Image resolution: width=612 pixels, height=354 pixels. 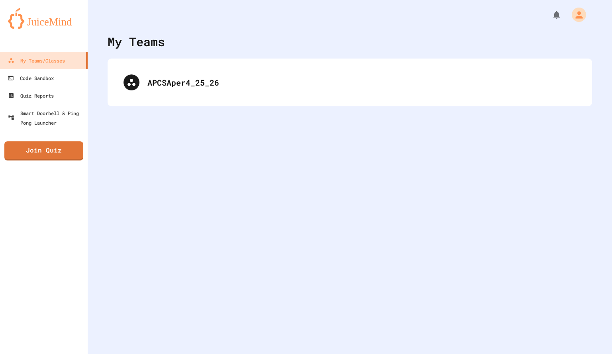 What do you see at coordinates (44, 18) in the screenshot?
I see `img: logo-orange.svg` at bounding box center [44, 18].